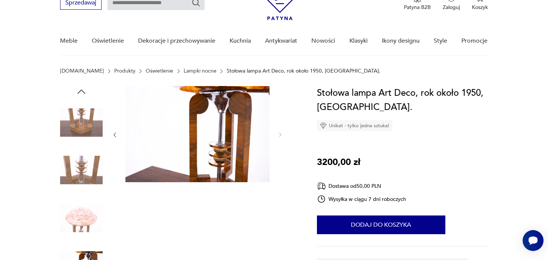  What do you see at coordinates (362, 186) in the screenshot?
I see `div: Dostawa od 50,00 PLN` at bounding box center [362, 186].